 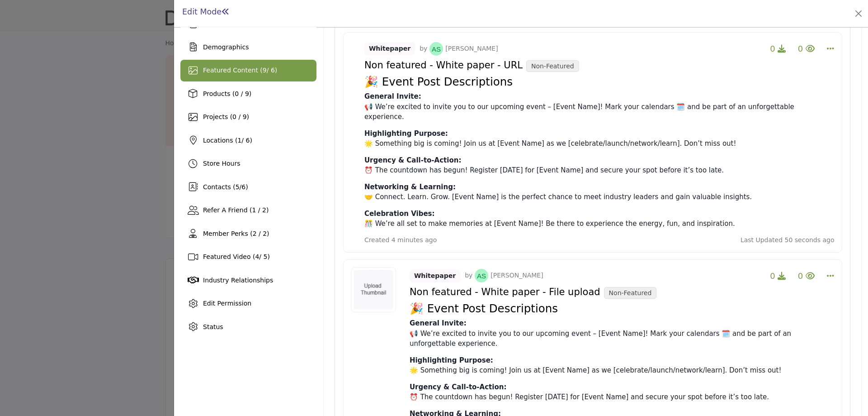 I want to click on p: 🤝 Connect. Learn. Grow. [Event Name] is the perfect chance to meet industry leaders and gain valu..., so click(x=599, y=192).